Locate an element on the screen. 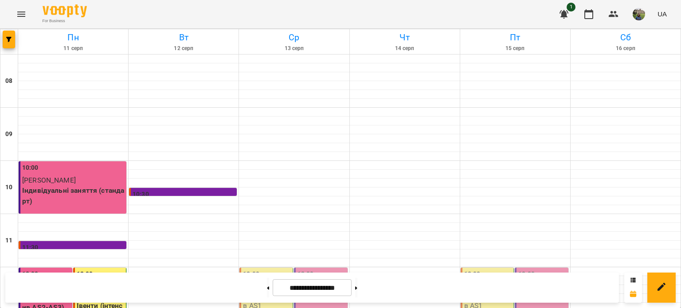 The width and height of the screenshot is (681, 308). h6: 11 is located at coordinates (9, 241).